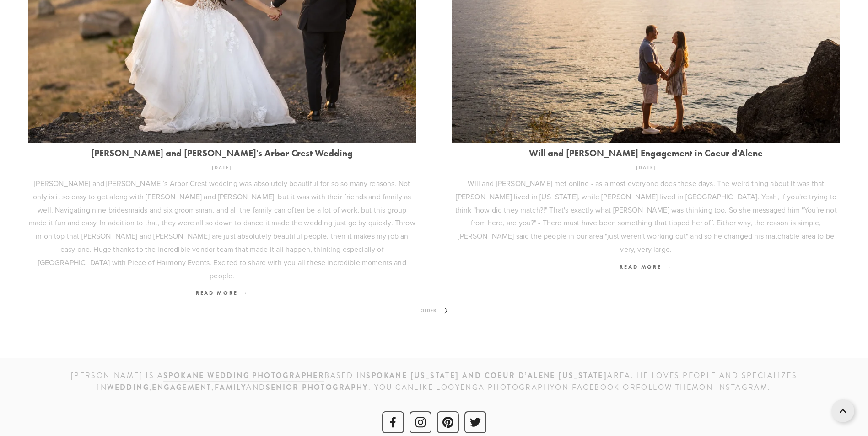 The height and width of the screenshot is (436, 868). Describe the element at coordinates (484, 388) in the screenshot. I see `a: like Looyenga Photography` at that location.